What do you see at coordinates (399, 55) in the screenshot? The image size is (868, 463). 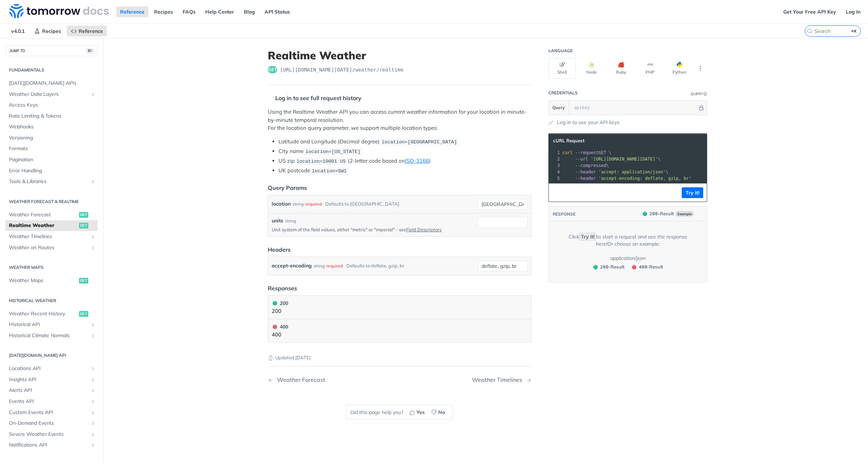 I see `h1: Realtime Weather` at bounding box center [399, 55].